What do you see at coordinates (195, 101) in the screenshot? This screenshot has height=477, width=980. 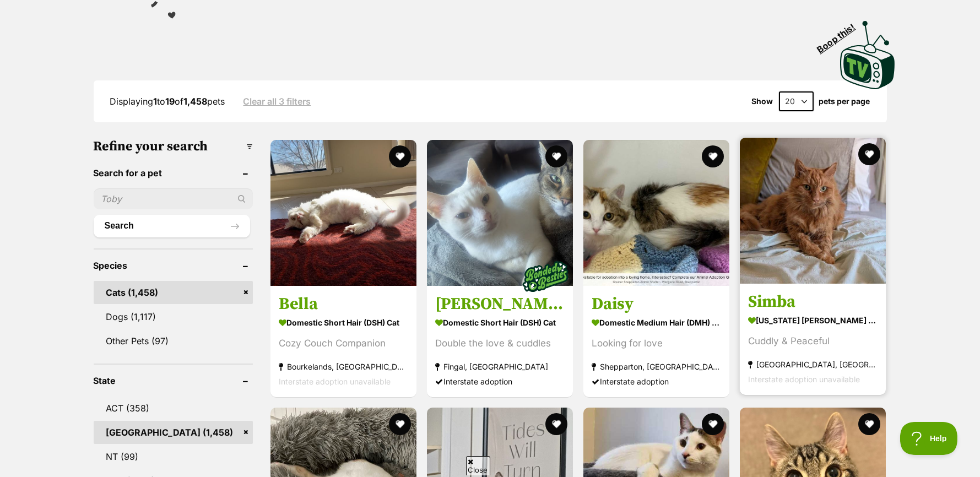 I see `strong: 1,458` at bounding box center [195, 101].